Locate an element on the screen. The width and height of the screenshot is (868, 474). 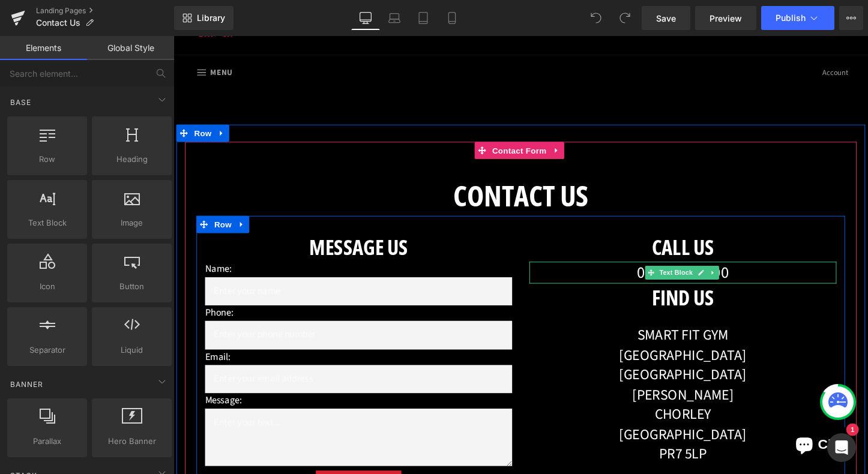
button: Menu is located at coordinates (41, 39).